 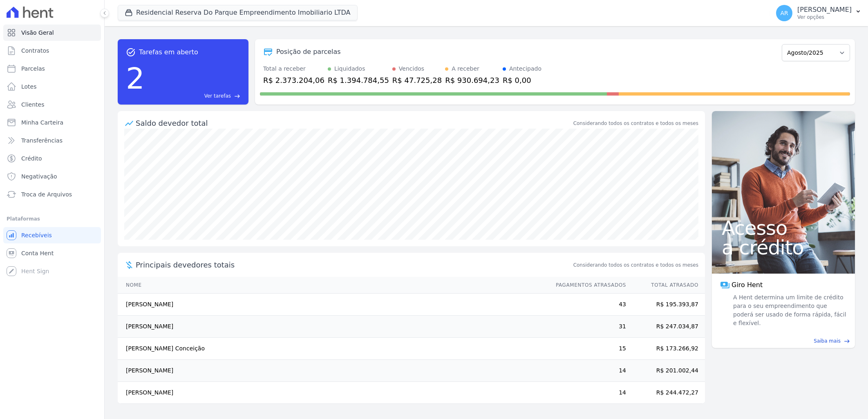 What do you see at coordinates (783, 248) in the screenshot?
I see `span: a crédito` at bounding box center [783, 248].